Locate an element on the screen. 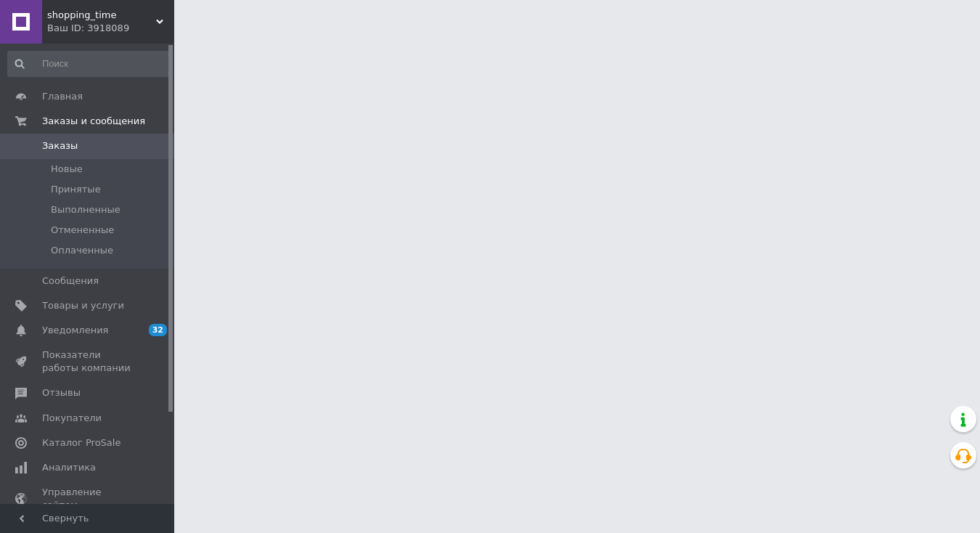  div: Ваш ID: 3918089 is located at coordinates (111, 29).